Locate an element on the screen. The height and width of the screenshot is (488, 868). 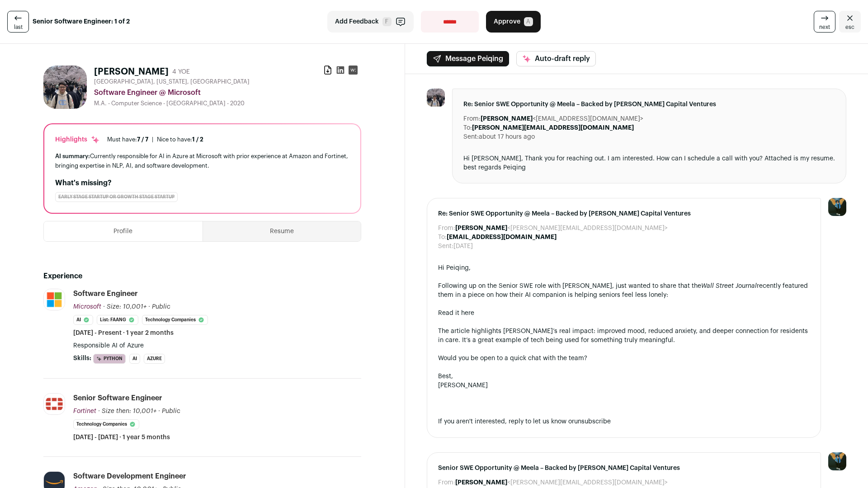
span: Skills: is located at coordinates (82, 359).